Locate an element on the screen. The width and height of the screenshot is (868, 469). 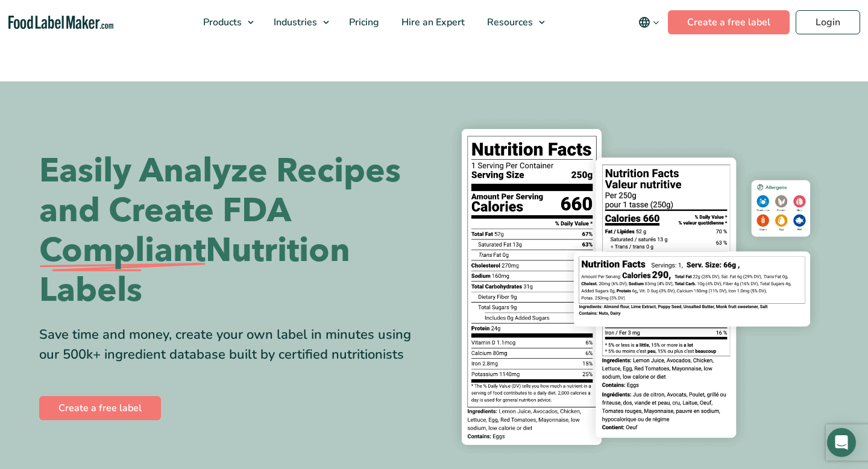
span: Industries is located at coordinates (294, 22).